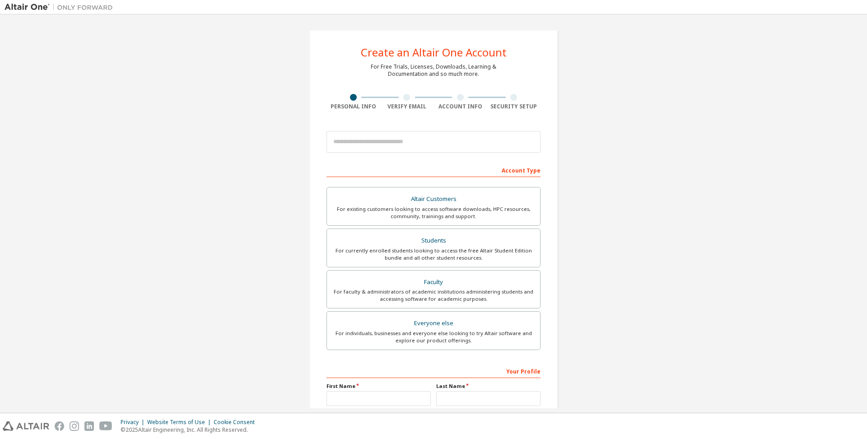 This screenshot has width=867, height=439. I want to click on p: © 2025 Altair Engineering, Inc. All Rights Reserved., so click(190, 430).